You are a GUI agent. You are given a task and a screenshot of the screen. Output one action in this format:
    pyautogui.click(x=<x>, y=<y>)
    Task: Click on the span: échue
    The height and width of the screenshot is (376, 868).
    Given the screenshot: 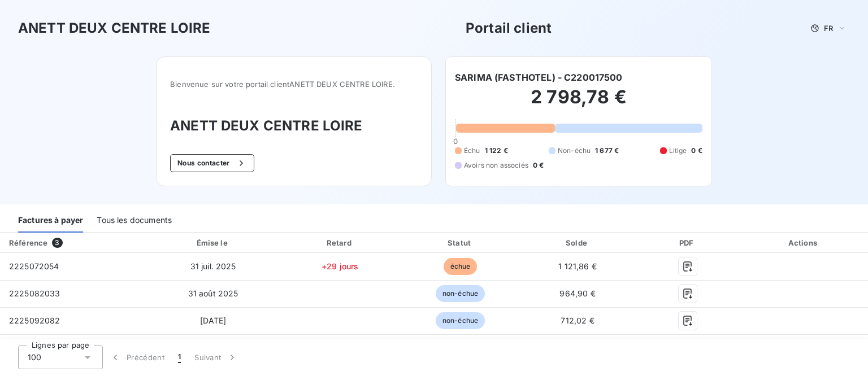 What is the action you would take?
    pyautogui.click(x=460, y=267)
    